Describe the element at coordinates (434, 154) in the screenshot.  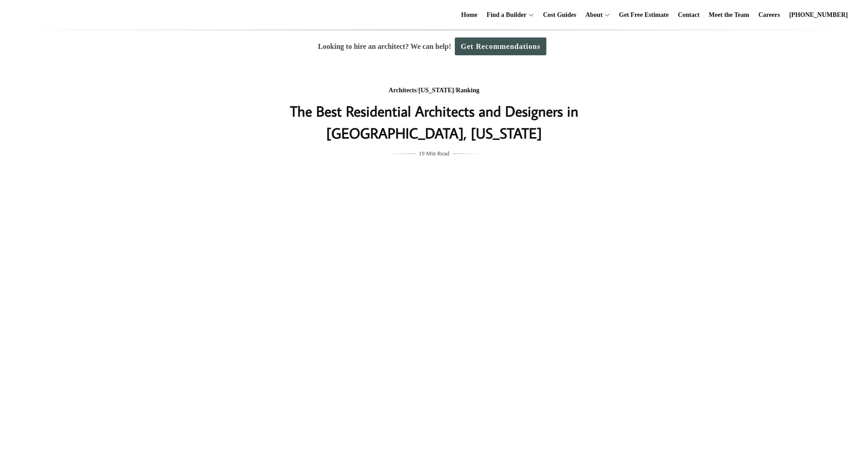
I see `span: 19 Min Read` at that location.